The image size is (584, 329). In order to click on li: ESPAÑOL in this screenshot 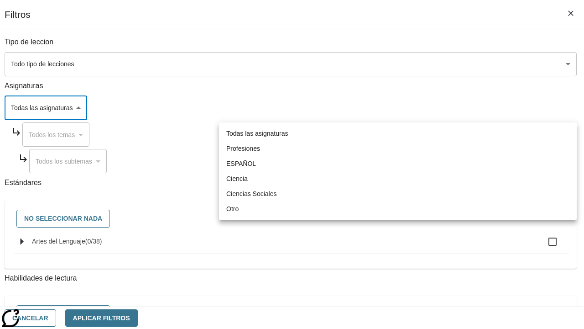, I will do `click(398, 163)`.